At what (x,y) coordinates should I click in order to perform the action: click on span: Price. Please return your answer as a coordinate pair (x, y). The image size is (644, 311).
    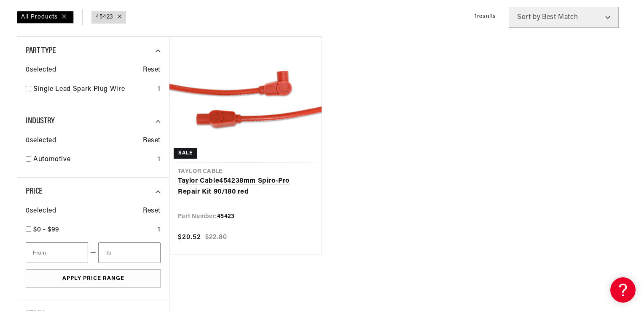
    Looking at the image, I should click on (34, 191).